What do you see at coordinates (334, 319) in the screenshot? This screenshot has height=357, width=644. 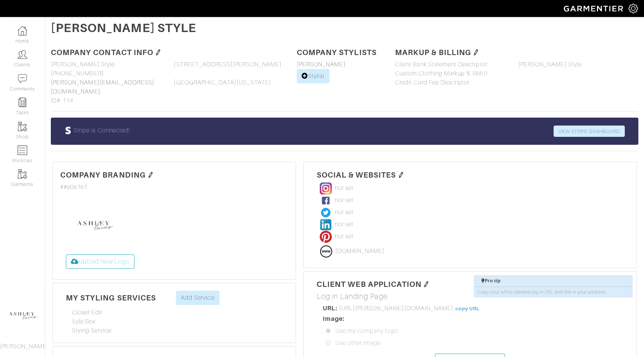 I see `span: Image:` at bounding box center [334, 319].